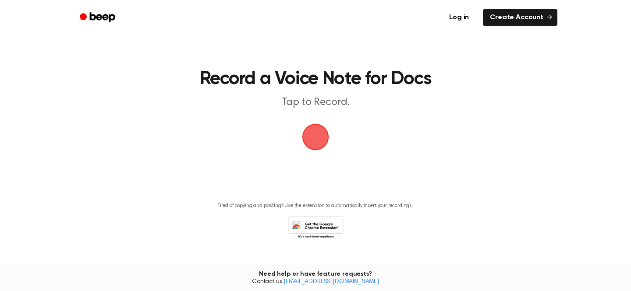  What do you see at coordinates (316, 103) in the screenshot?
I see `p: Tap to Record.` at bounding box center [316, 103].